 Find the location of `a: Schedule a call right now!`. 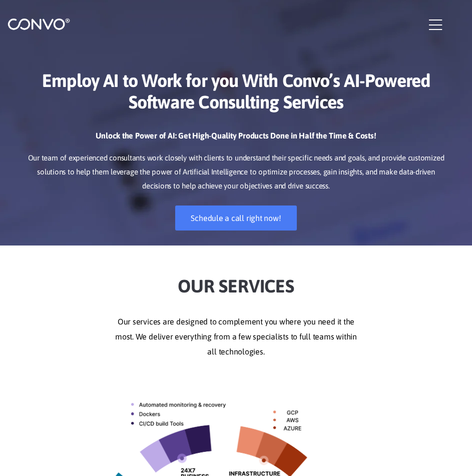

a: Schedule a call right now! is located at coordinates (236, 218).